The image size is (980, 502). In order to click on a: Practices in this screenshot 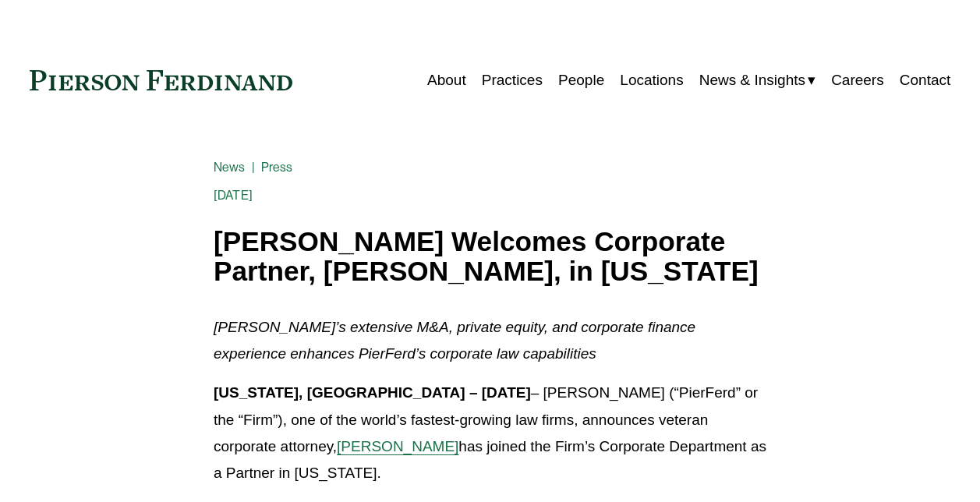, I will do `click(513, 80)`.